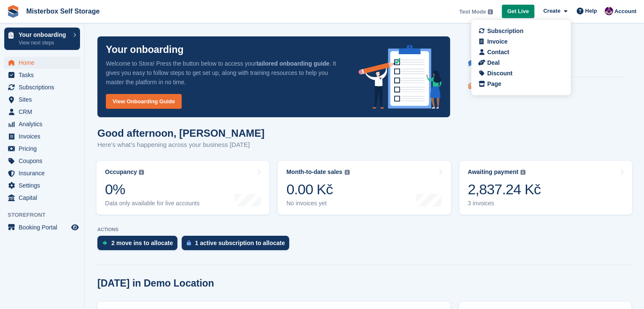 The image size is (644, 309). I want to click on div: No invoices yet, so click(318, 203).